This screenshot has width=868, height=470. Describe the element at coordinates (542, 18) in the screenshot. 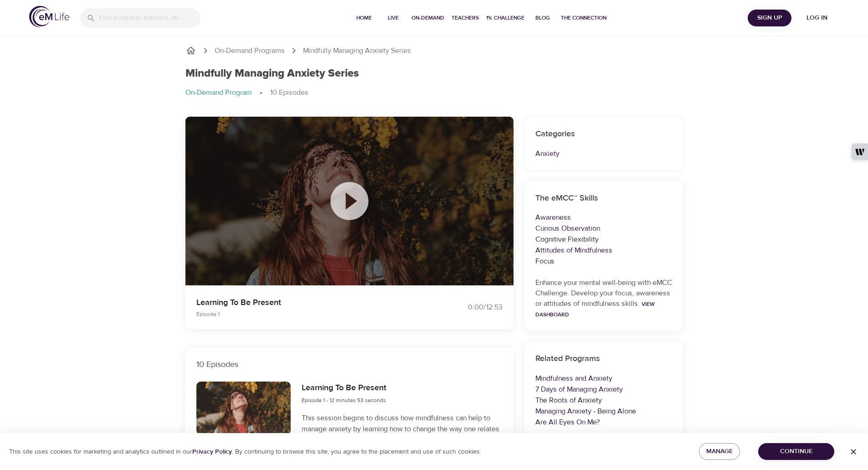

I see `span: Blog` at that location.